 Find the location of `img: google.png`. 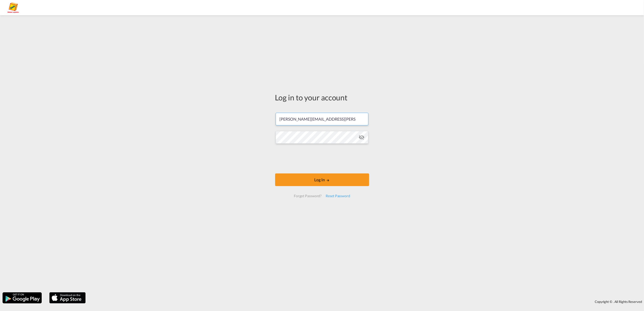

img: google.png is located at coordinates (22, 298).